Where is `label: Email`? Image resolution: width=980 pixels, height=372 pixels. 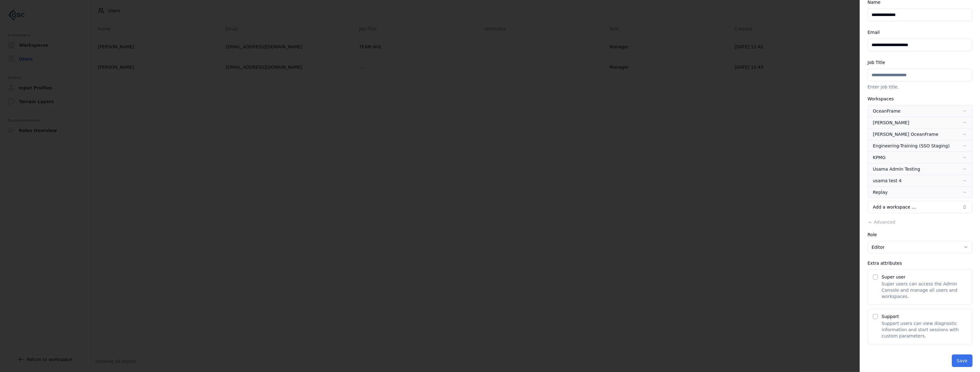 label: Email is located at coordinates (874, 32).